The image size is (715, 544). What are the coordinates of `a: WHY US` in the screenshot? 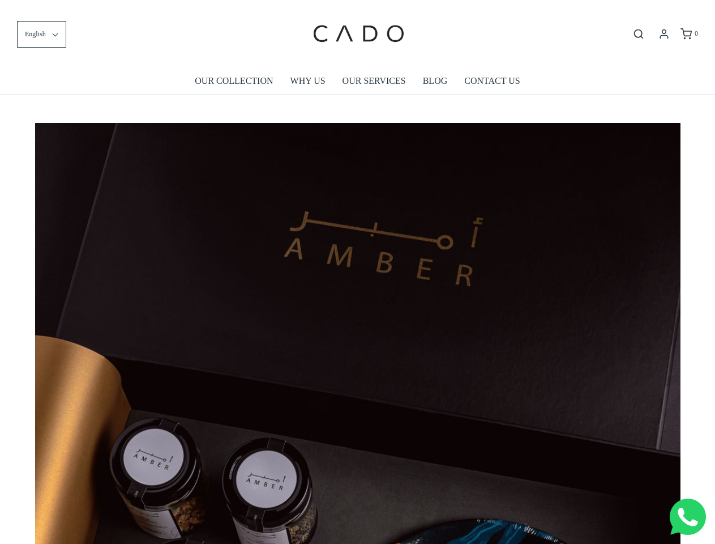 It's located at (308, 81).